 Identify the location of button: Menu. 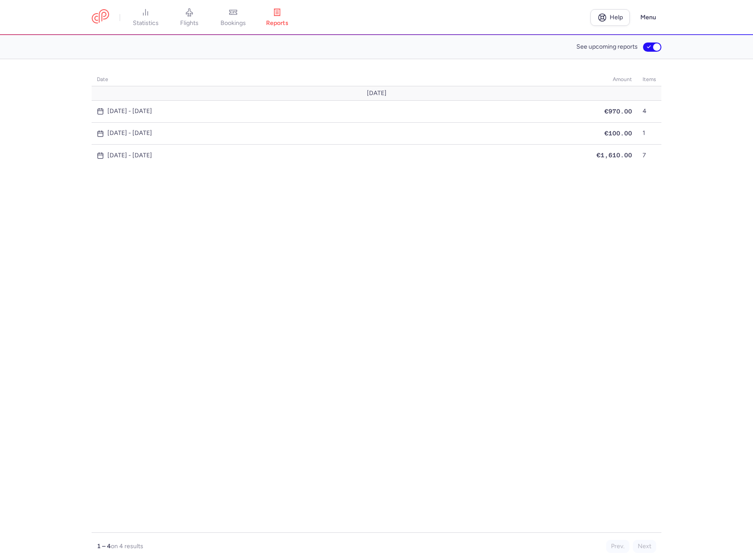
(648, 18).